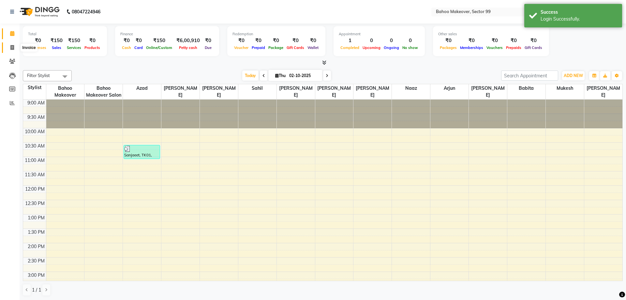 The width and height of the screenshot is (626, 300). I want to click on span: Petty cash, so click(188, 48).